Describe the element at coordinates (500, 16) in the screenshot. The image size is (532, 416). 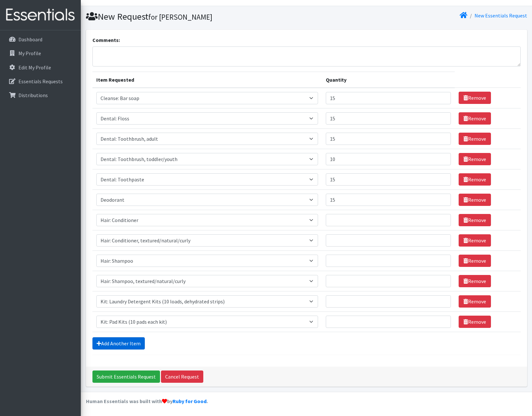
I see `a: New Essentials Request` at that location.